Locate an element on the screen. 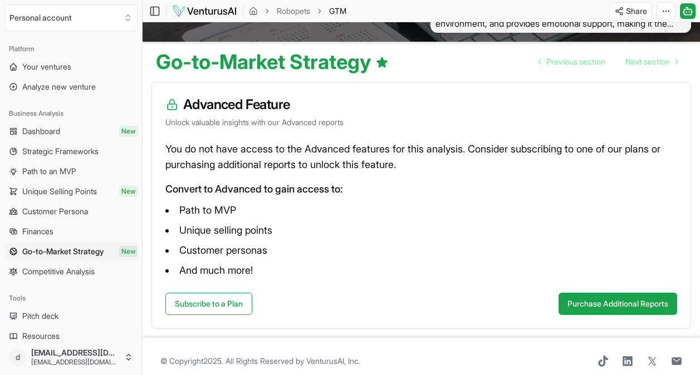 The image size is (700, 375). a: Pitch deck is located at coordinates (71, 316).